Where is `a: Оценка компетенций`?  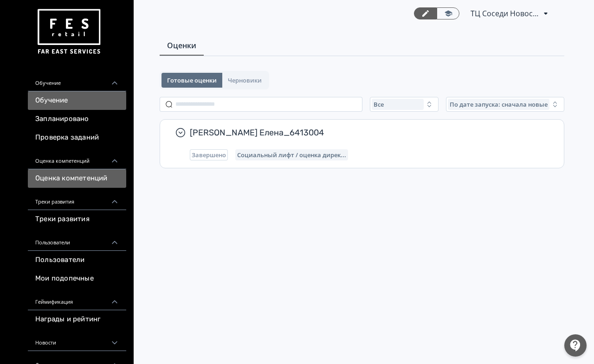
a: Оценка компетенций is located at coordinates (77, 179).